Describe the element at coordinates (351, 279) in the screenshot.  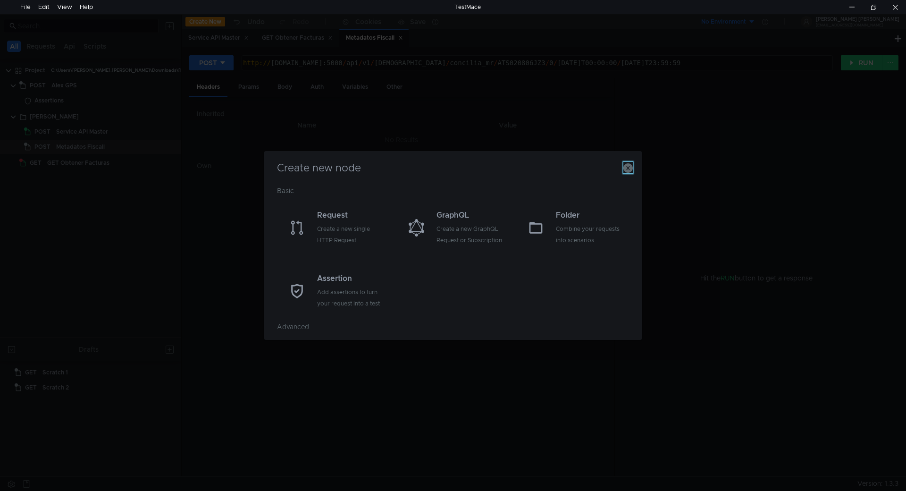
I see `div: Assertion` at that location.